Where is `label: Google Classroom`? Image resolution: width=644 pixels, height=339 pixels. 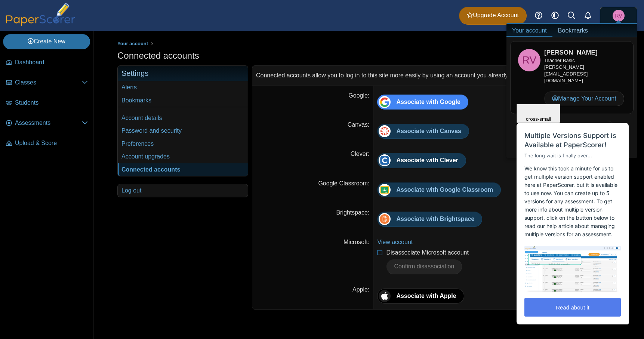 label: Google Classroom is located at coordinates (344, 183).